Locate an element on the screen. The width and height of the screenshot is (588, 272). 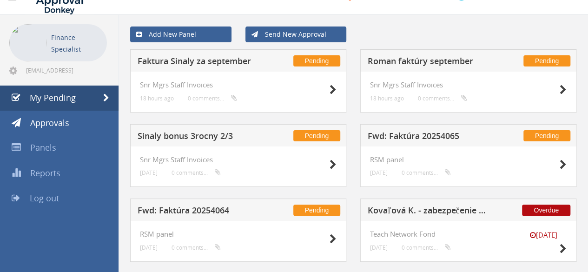
span: Reports is located at coordinates (45, 173).